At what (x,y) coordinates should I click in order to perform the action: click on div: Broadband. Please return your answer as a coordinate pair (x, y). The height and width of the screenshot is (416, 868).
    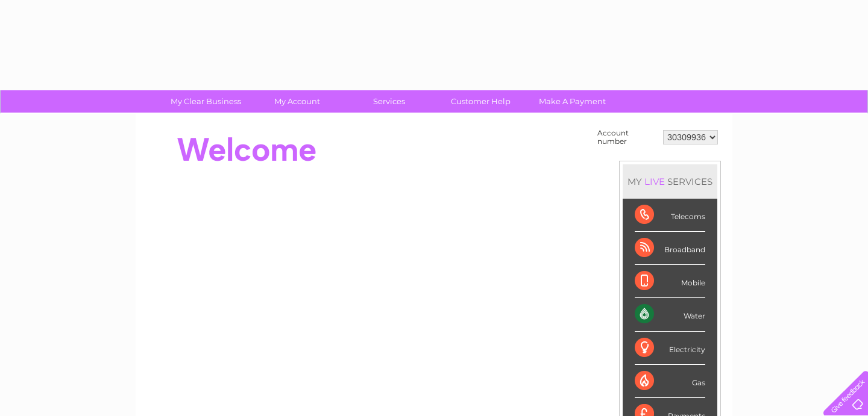
    Looking at the image, I should click on (670, 248).